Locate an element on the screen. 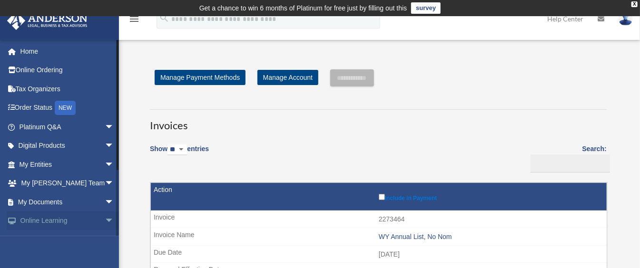 Image resolution: width=640 pixels, height=268 pixels. input: Include in Payment is located at coordinates (382, 197).